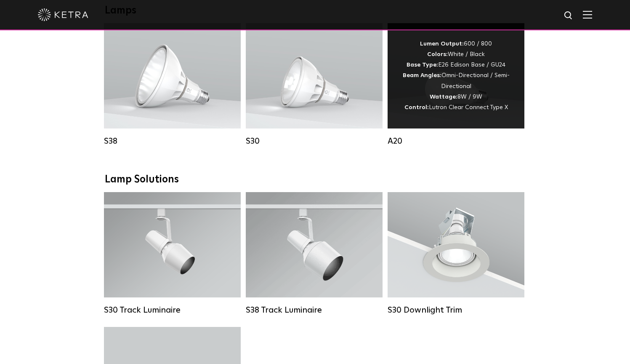 This screenshot has width=630, height=364. Describe the element at coordinates (314, 253) in the screenshot. I see `a: S38 Track Luminaire Lumen Output:1100Colors:White / BlackBeam Angles:10° / 25° / 40° / 60°Wattage...` at that location.